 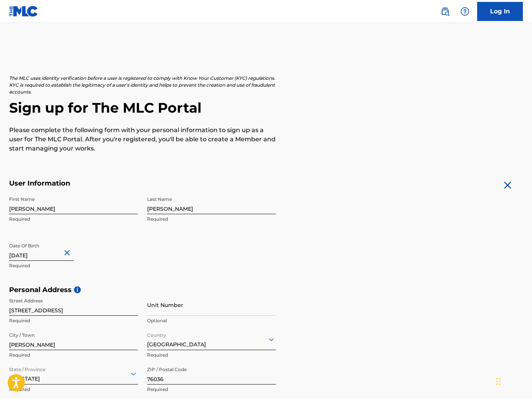 I want to click on img: search, so click(x=445, y=11).